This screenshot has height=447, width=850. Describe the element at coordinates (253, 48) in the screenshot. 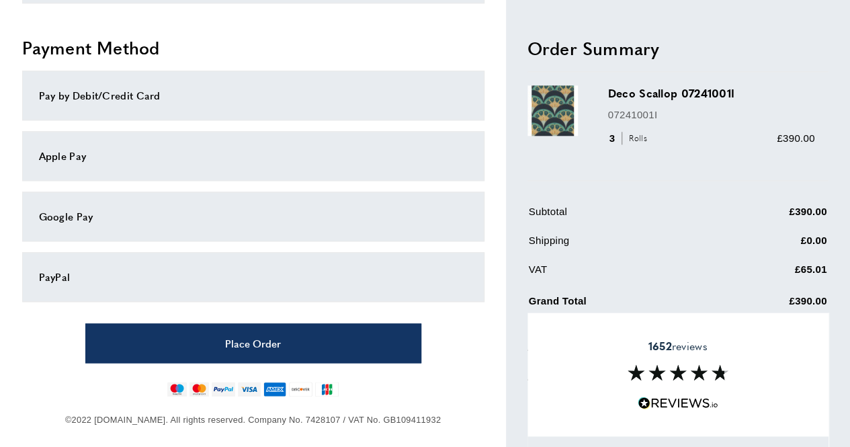

I see `h2: Payment Method` at that location.